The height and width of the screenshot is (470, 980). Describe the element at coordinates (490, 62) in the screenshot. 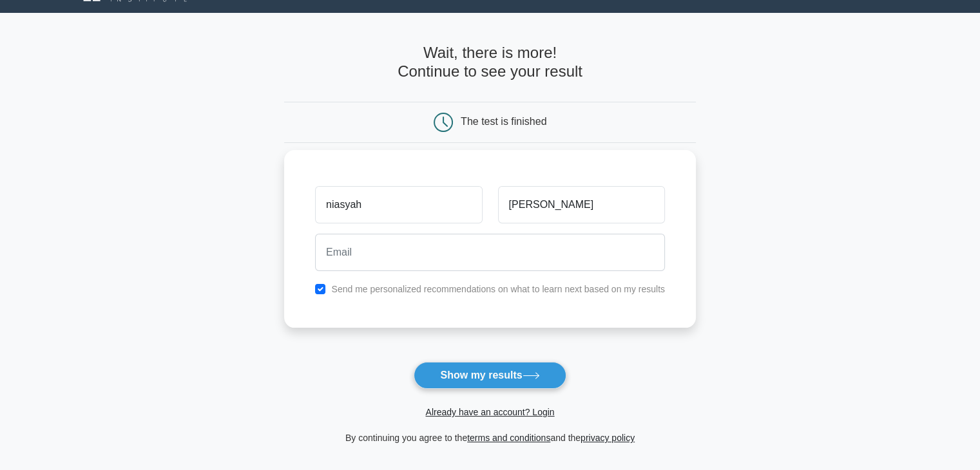

I see `h4: Wait, there is more! Continue to see your result` at that location.